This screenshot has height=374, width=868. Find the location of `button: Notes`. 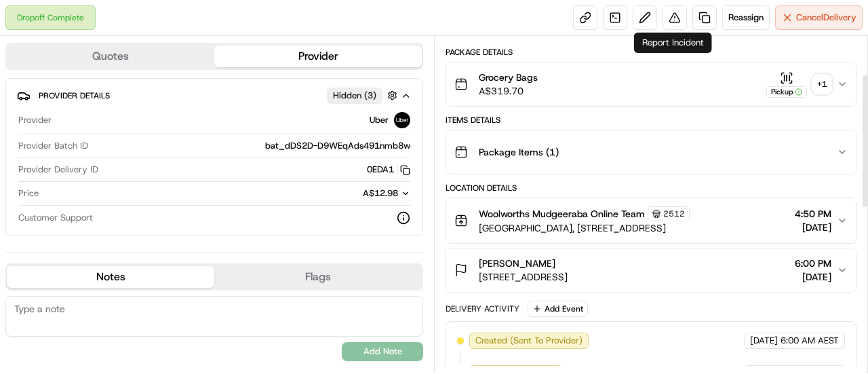

button: Notes is located at coordinates (111, 277).